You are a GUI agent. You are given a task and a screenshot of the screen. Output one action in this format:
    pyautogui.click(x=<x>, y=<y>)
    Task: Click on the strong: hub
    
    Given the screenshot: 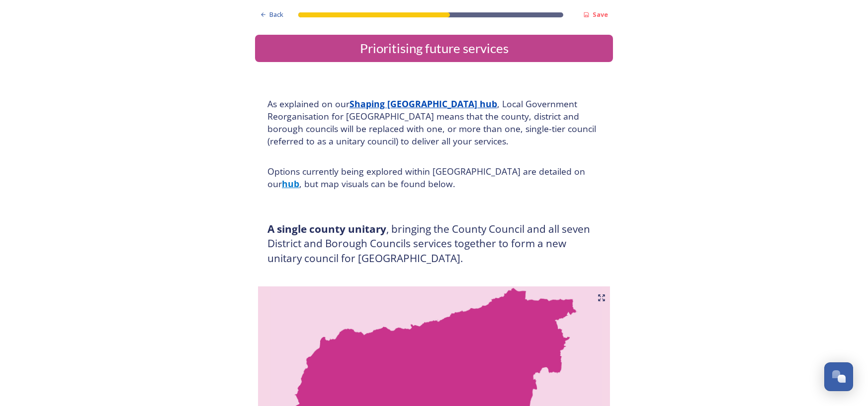 What is the action you would take?
    pyautogui.click(x=290, y=184)
    